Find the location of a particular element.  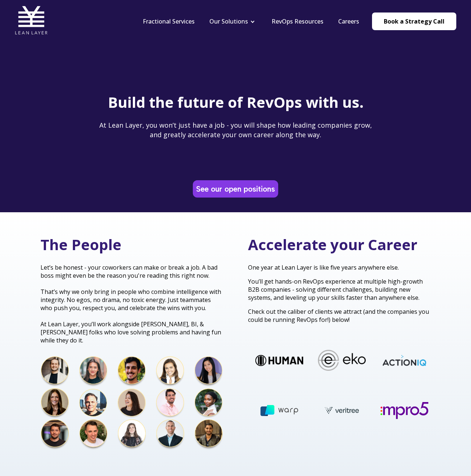

span: At Lean Layer, you won’t just have a job - you will shape how leading companies grow, and greatly... is located at coordinates (236, 129).